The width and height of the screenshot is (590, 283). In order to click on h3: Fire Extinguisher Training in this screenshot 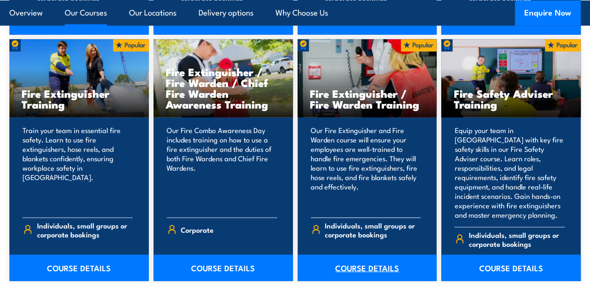, I will do `click(79, 99)`.